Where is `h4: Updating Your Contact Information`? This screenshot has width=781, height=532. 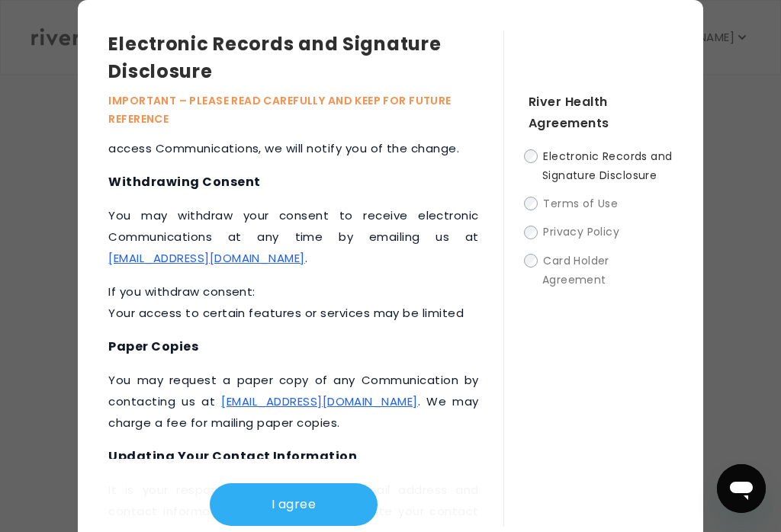
h4: Updating Your Contact Information is located at coordinates (293, 457).